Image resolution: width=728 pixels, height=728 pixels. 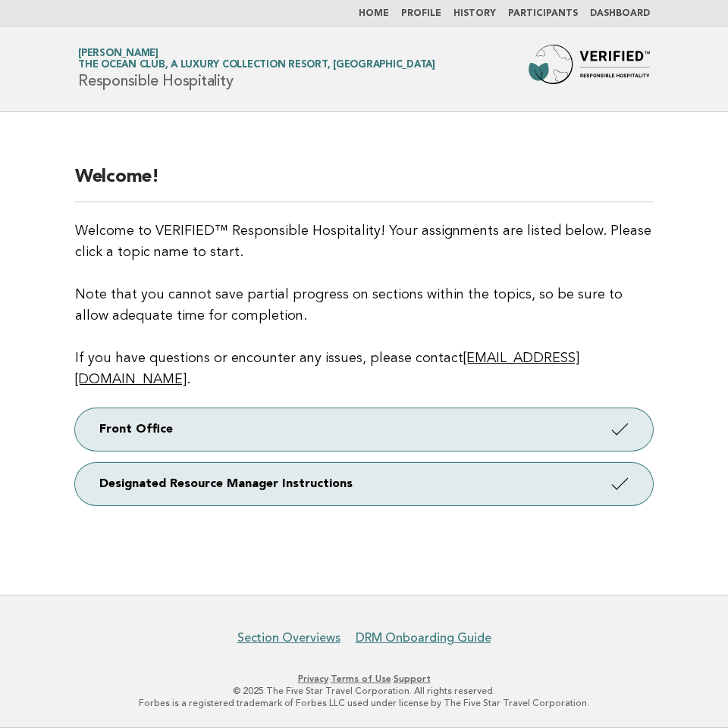 I want to click on img: Forbes Travel Guide, so click(x=589, y=69).